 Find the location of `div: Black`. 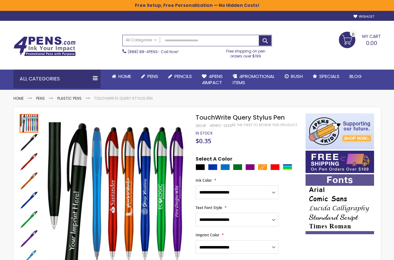

div: Black is located at coordinates (200, 167).